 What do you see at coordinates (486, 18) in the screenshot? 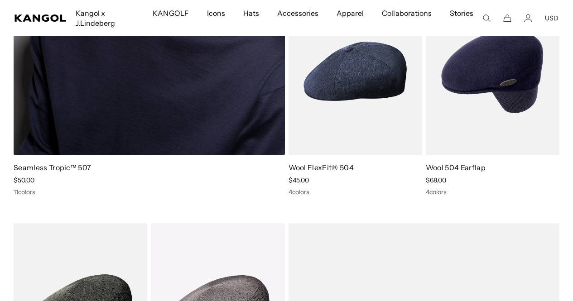
I see `summary: Search here` at bounding box center [486, 18].